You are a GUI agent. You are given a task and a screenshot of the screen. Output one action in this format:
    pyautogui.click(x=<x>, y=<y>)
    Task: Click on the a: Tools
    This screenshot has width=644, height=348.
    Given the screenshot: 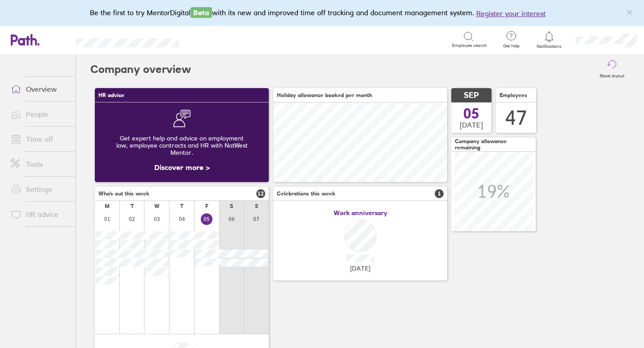 What is the action you would take?
    pyautogui.click(x=39, y=164)
    